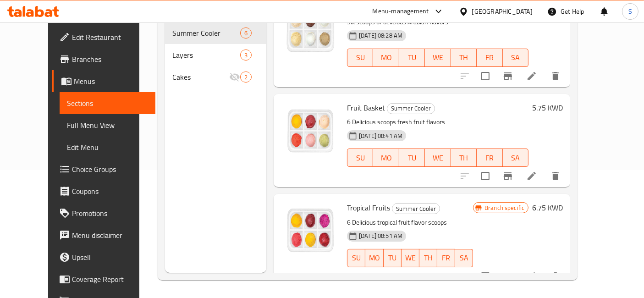 This screenshot has height=298, width=644. What do you see at coordinates (310, 230) in the screenshot?
I see `img: Tropical Fruits` at bounding box center [310, 230].